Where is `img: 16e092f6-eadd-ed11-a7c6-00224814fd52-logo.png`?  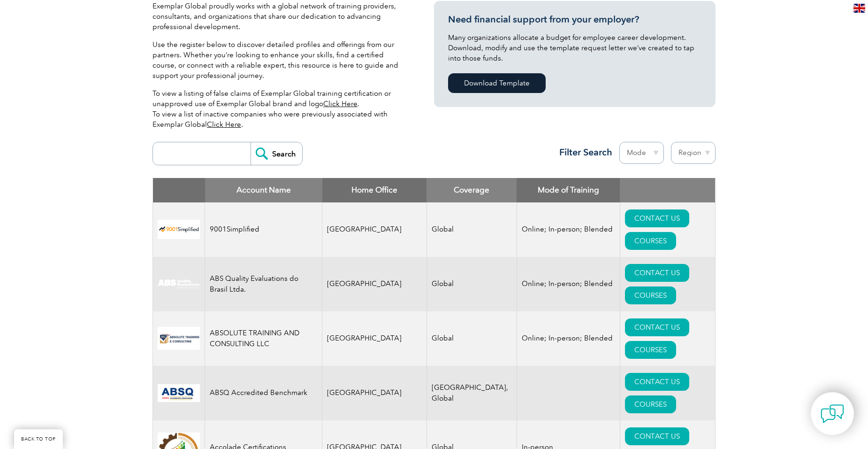 img: 16e092f6-eadd-ed11-a7c6-00224814fd52-logo.png is located at coordinates (179, 338).